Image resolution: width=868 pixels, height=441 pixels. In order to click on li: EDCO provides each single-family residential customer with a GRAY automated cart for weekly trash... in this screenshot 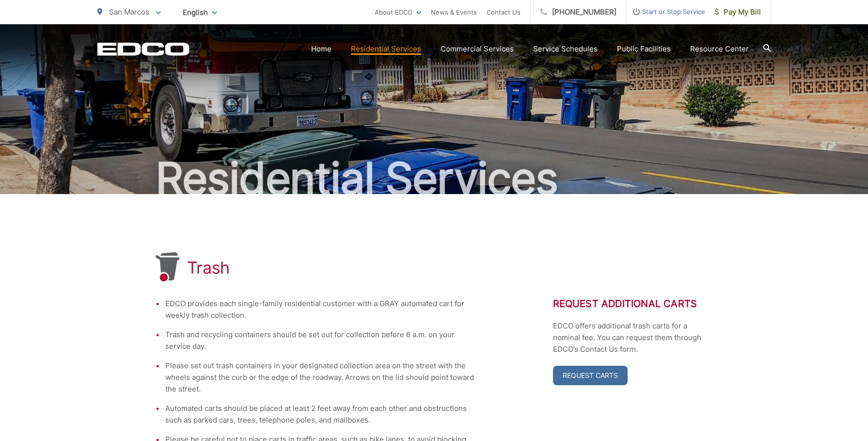, I will do `click(320, 309)`.